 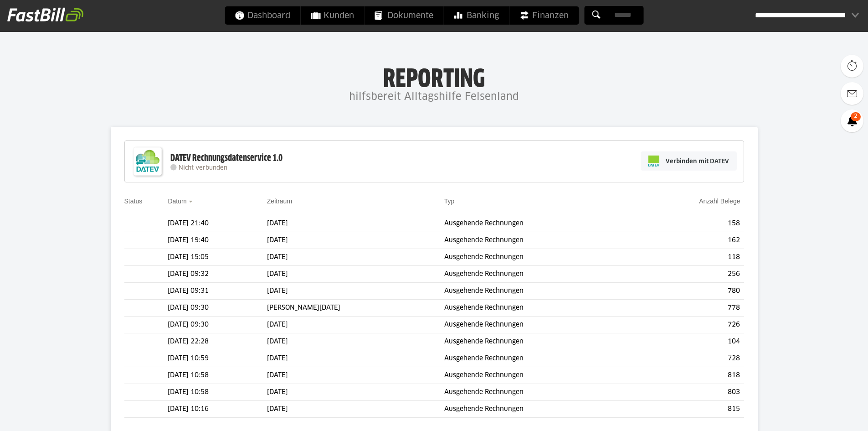 What do you see at coordinates (689, 161) in the screenshot?
I see `a: Verbinden mit DATEV` at bounding box center [689, 161].